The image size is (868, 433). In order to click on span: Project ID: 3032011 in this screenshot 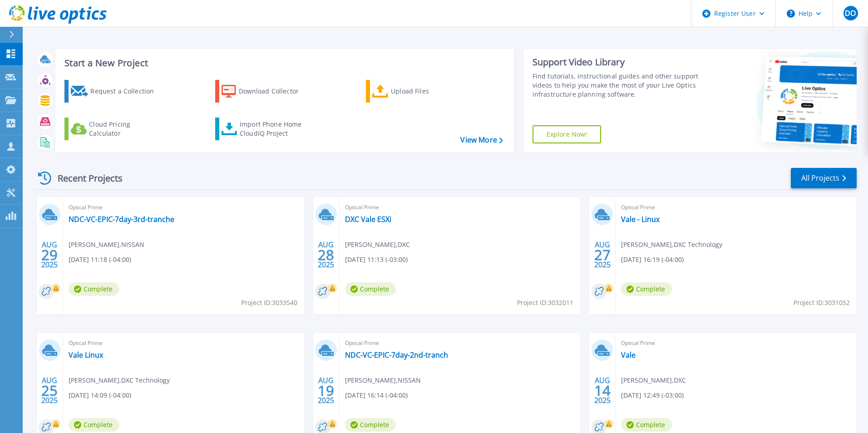, I will do `click(545, 303)`.